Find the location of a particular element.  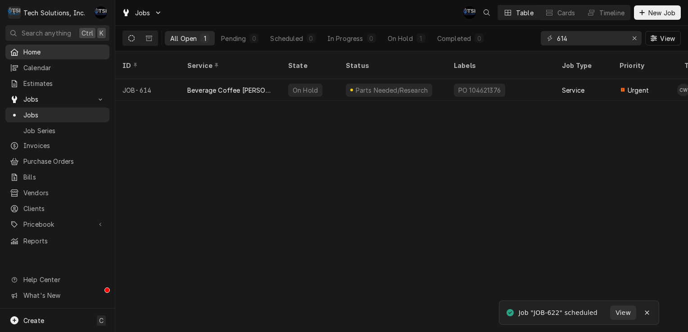

span: Help Center is located at coordinates (64, 280).